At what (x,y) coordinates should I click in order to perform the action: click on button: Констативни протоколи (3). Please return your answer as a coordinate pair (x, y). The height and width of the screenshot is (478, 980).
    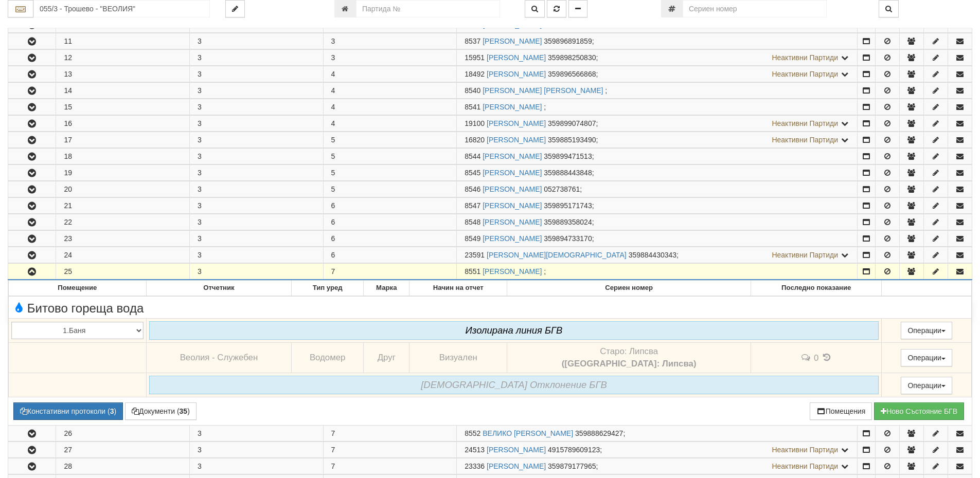
    Looking at the image, I should click on (68, 411).